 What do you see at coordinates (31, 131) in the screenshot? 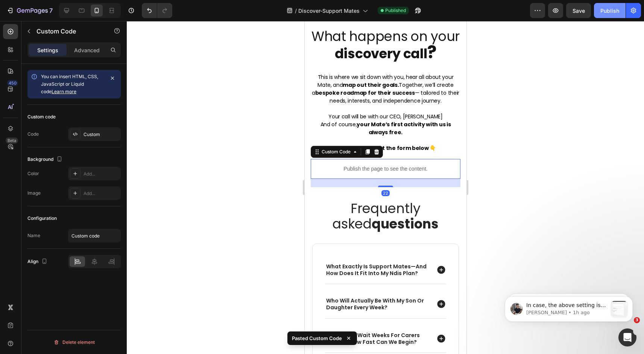
I see `div: Custom Code` at bounding box center [31, 131].